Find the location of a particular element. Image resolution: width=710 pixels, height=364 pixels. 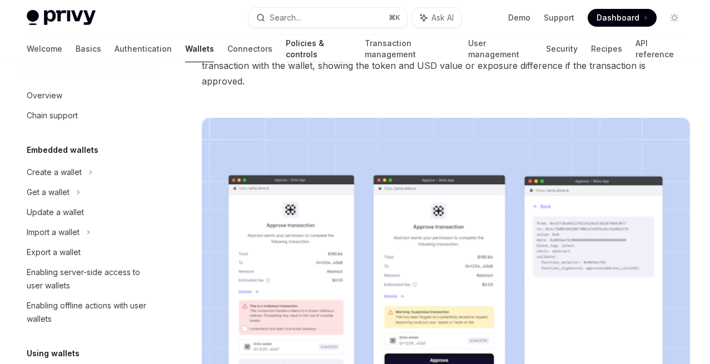

div: Import a wallet is located at coordinates (53, 233).